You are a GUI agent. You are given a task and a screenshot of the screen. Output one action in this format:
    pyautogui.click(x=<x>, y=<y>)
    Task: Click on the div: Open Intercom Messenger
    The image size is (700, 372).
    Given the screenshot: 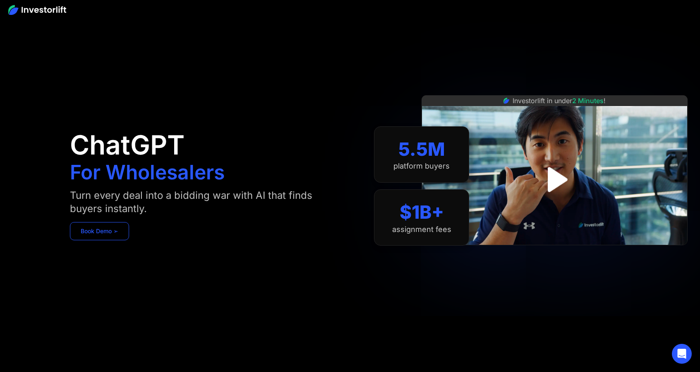 What is the action you would take?
    pyautogui.click(x=682, y=353)
    